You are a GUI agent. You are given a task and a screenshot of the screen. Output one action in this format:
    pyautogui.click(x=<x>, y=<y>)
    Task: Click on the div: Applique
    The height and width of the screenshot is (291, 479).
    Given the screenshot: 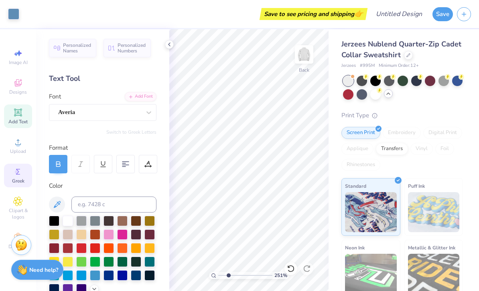 What is the action you would take?
    pyautogui.click(x=357, y=149)
    